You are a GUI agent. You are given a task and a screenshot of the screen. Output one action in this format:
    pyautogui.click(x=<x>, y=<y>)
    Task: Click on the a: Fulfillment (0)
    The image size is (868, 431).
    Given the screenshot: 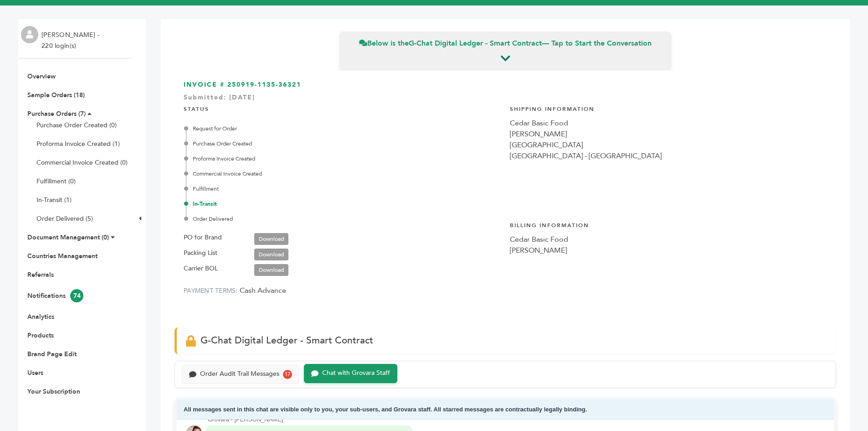 What is the action you would take?
    pyautogui.click(x=56, y=181)
    